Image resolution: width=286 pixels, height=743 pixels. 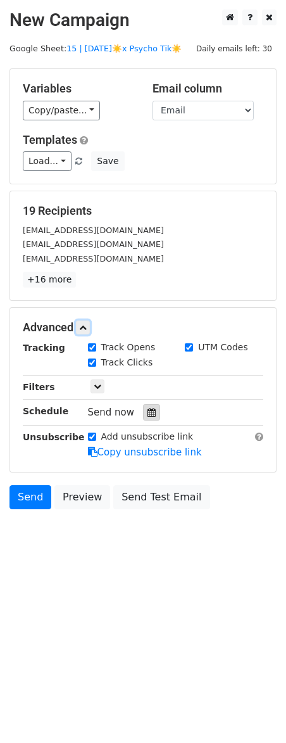 I want to click on strong: Schedule, so click(x=46, y=411).